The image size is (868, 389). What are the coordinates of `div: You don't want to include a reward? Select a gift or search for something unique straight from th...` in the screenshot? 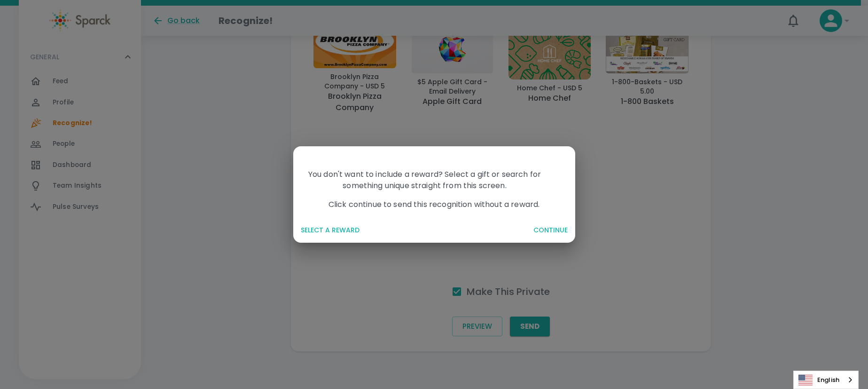 It's located at (431, 176).